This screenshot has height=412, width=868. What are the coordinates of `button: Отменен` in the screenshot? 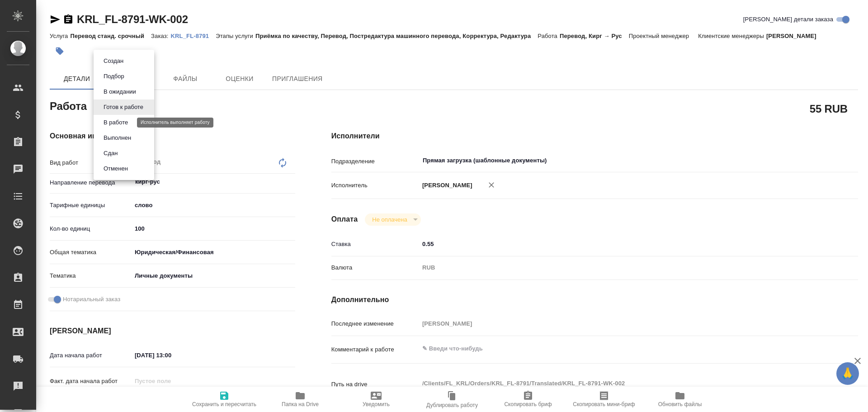 It's located at (116, 169).